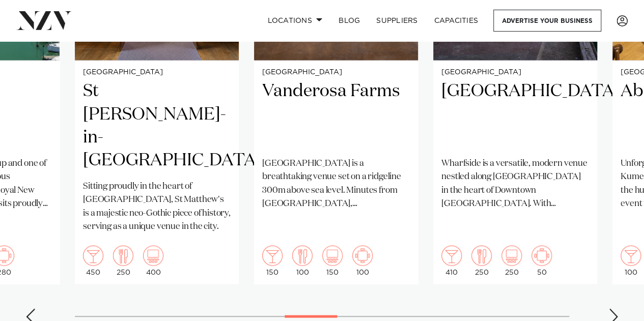 The image size is (644, 321). I want to click on a: Capacities, so click(456, 20).